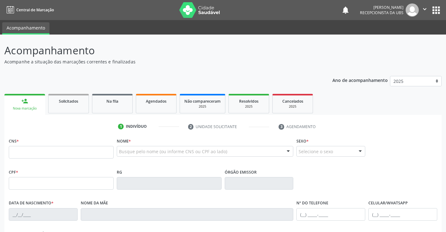  Describe the element at coordinates (316, 151) in the screenshot. I see `span: Selecione o sexo` at that location.